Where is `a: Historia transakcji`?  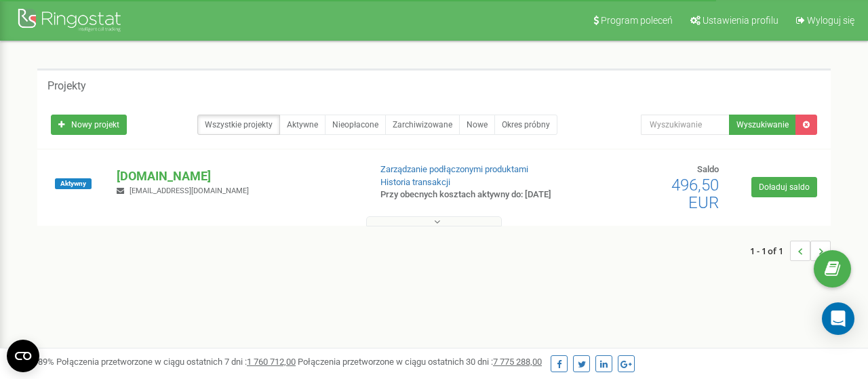
a: Historia transakcji is located at coordinates (415, 182).